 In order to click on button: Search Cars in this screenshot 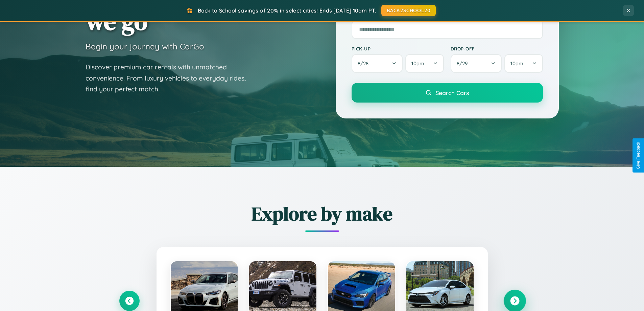, I will do `click(447, 93)`.